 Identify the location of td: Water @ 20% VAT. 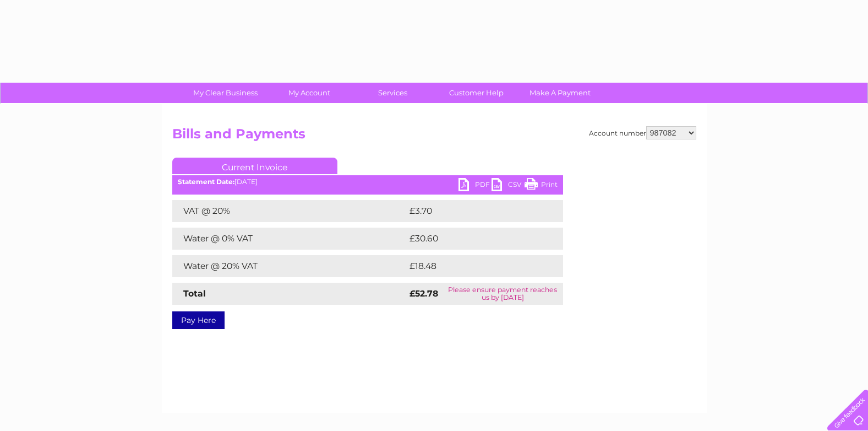
(290, 266).